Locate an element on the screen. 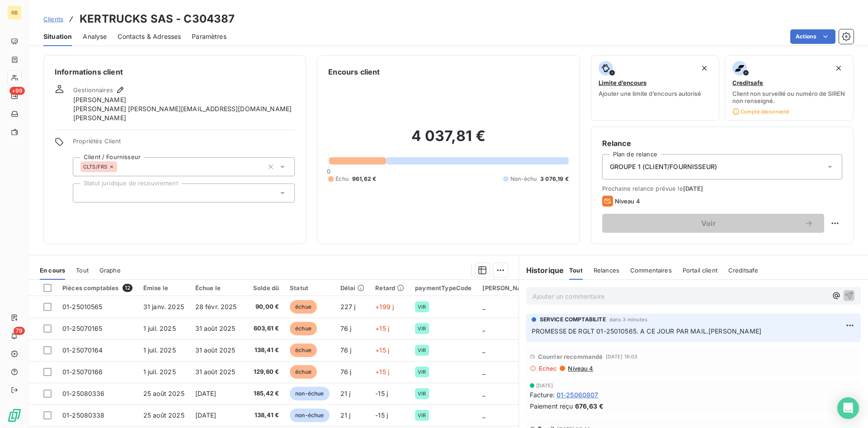 The height and width of the screenshot is (428, 868). button: Actions is located at coordinates (812, 37).